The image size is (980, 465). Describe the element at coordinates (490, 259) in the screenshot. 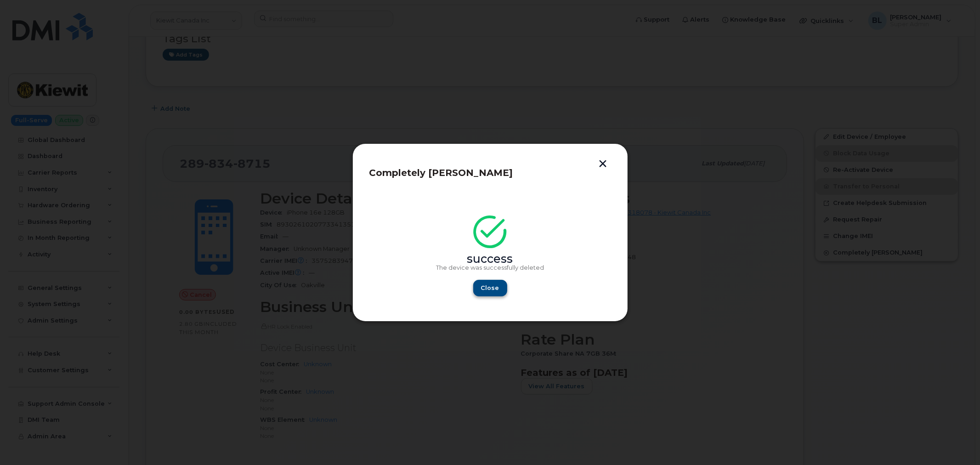

I see `div: success` at that location.